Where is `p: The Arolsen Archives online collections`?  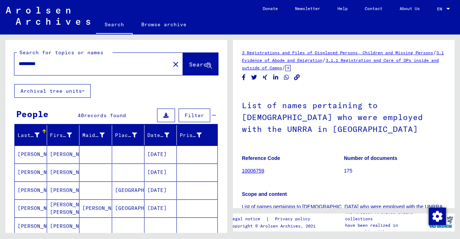
p: The Arolsen Archives online collections is located at coordinates (386, 216).